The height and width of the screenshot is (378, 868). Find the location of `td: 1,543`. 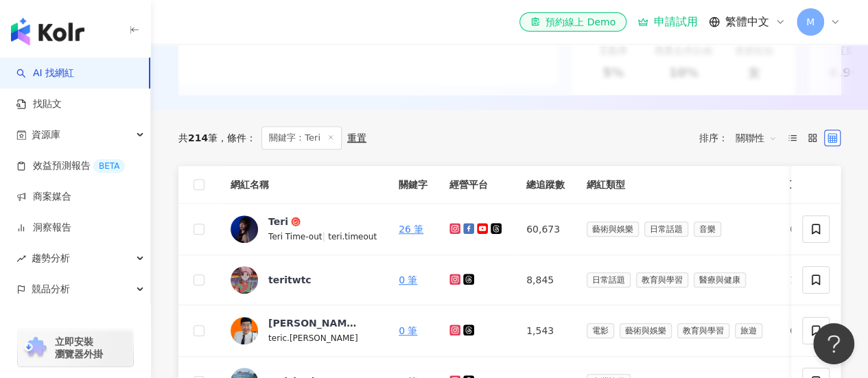

td: 1,543 is located at coordinates (545, 330).